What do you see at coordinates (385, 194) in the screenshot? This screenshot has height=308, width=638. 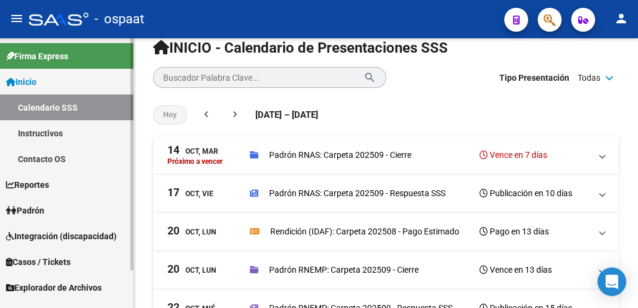 I see `mat-expansion-panel-header: 17Oct, ViePadrón RNAS: Carpeta 202509 - Respuesta SSSPublicación en 10 días` at bounding box center [385, 194].